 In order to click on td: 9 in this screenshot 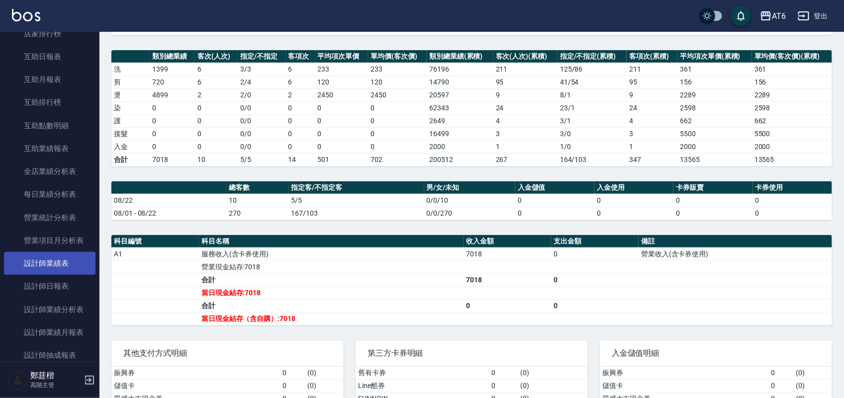, I will do `click(525, 95)`.